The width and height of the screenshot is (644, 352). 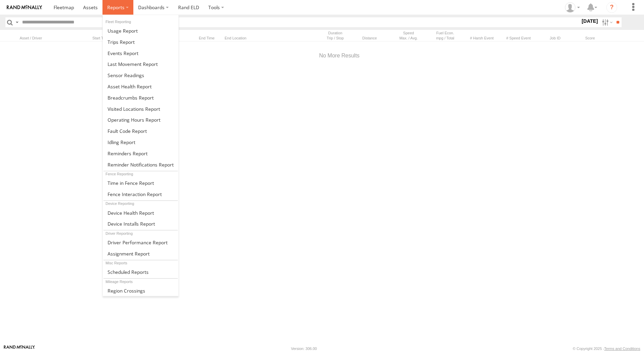 I want to click on a: Terms and Conditions, so click(x=622, y=349).